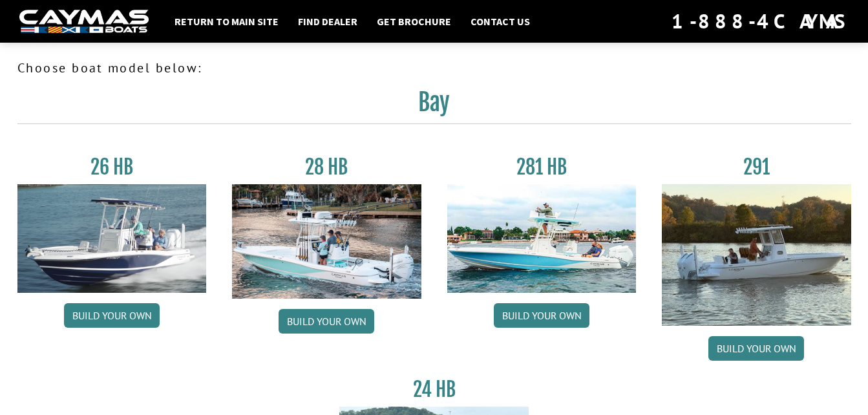 This screenshot has height=415, width=868. I want to click on h3: 28 HB, so click(326, 167).